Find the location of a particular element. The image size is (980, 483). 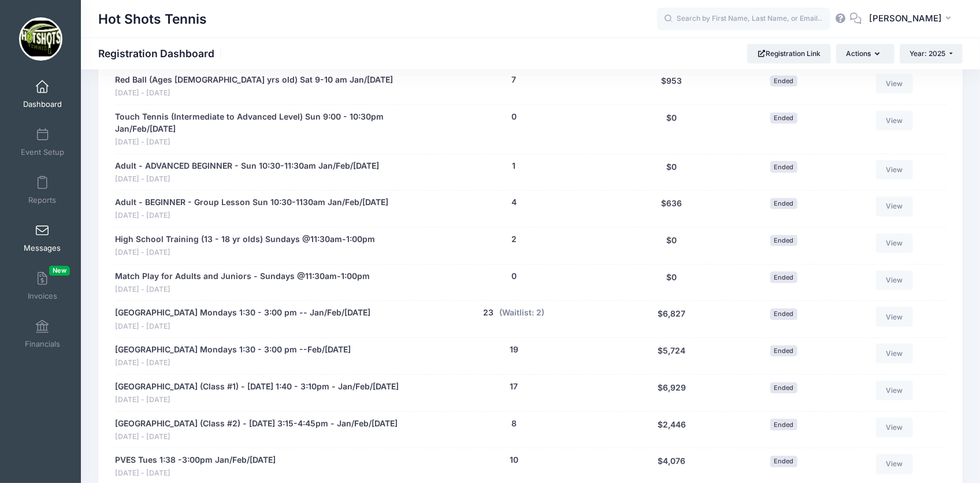

button: 8 is located at coordinates (514, 424).